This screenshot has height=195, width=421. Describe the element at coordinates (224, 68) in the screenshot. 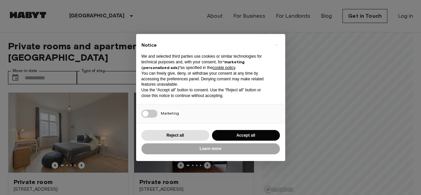

I see `a: cookie policy` at that location.